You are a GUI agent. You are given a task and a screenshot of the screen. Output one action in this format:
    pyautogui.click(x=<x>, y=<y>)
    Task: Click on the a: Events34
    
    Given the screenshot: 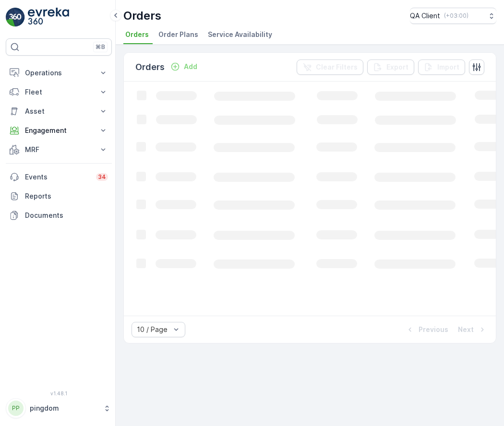 What is the action you would take?
    pyautogui.click(x=59, y=177)
    